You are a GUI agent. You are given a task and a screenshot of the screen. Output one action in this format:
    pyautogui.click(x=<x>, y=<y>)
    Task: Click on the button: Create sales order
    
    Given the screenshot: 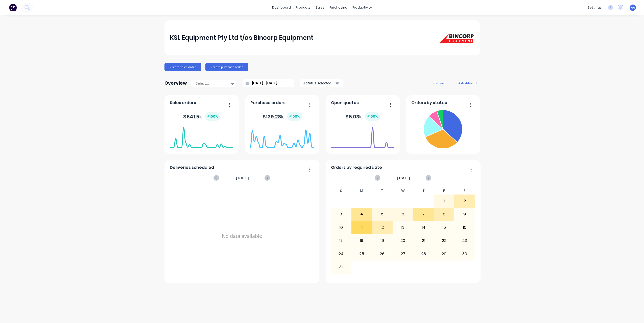 What is the action you would take?
    pyautogui.click(x=183, y=67)
    